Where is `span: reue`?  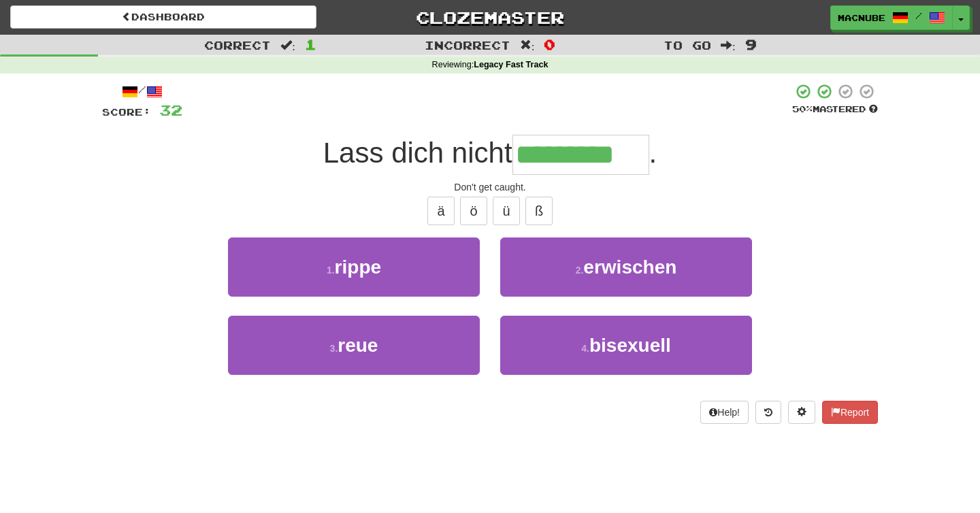
span: reue is located at coordinates (357, 345).